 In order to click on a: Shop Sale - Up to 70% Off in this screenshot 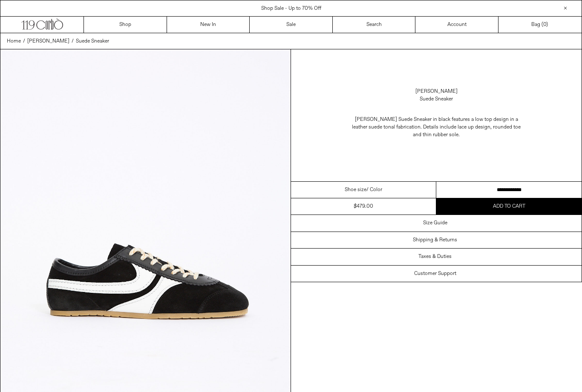, I will do `click(291, 9)`.